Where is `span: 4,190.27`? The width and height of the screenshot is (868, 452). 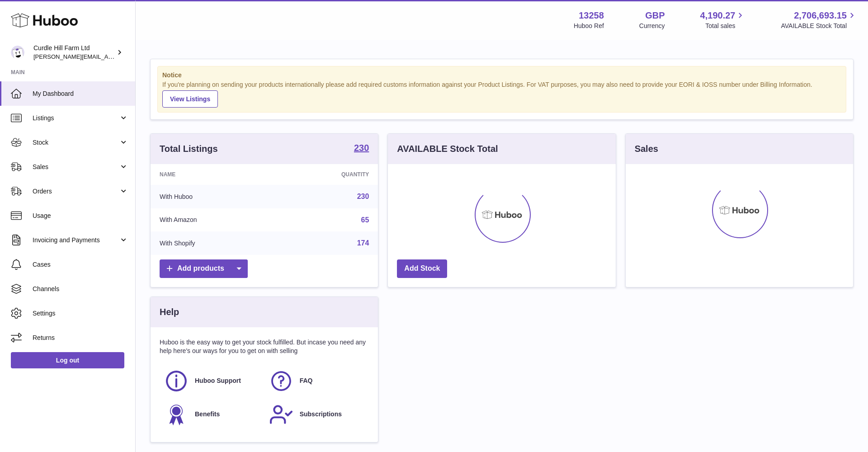 span: 4,190.27 is located at coordinates (717, 15).